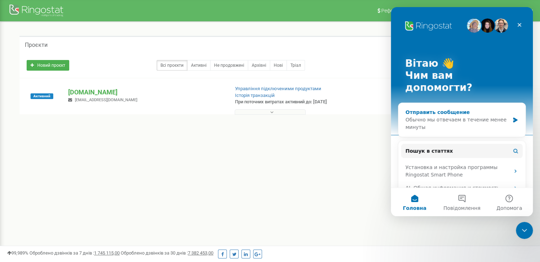  I want to click on img: Profile image for Yehor, so click(110, 18).